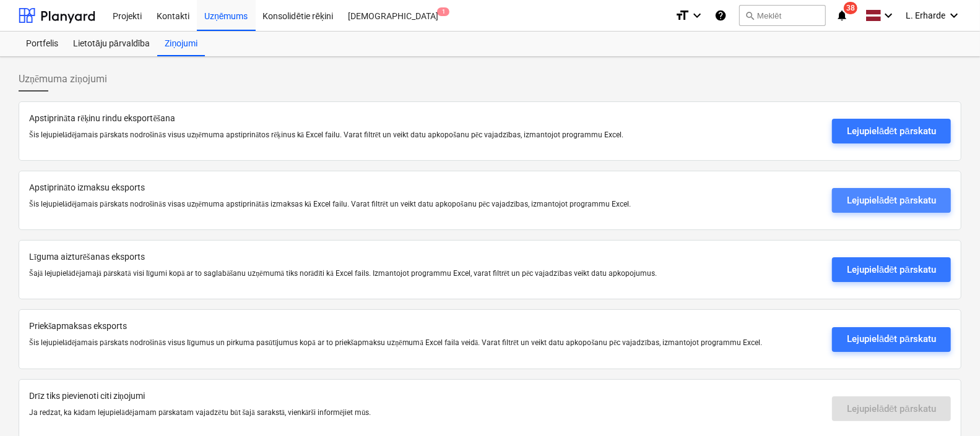 The width and height of the screenshot is (980, 436). What do you see at coordinates (425, 204) in the screenshot?
I see `p: Šis lejupielādējamais pārskats nodrošinās visas uzņēmuma apstiprinātās izmaksas kā Excel failu. V...` at bounding box center [425, 204].